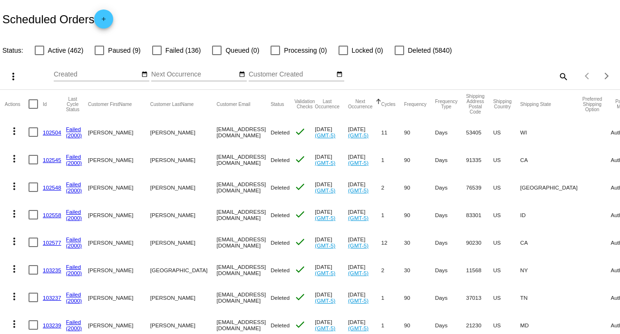 This screenshot has width=620, height=334. I want to click on mat-icon: add, so click(104, 21).